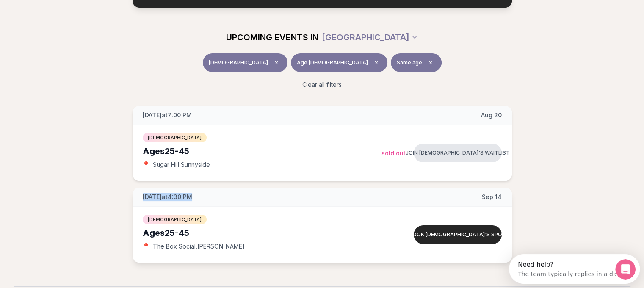 The image size is (644, 288). What do you see at coordinates (322, 84) in the screenshot?
I see `button: Clear all filters` at bounding box center [322, 84].